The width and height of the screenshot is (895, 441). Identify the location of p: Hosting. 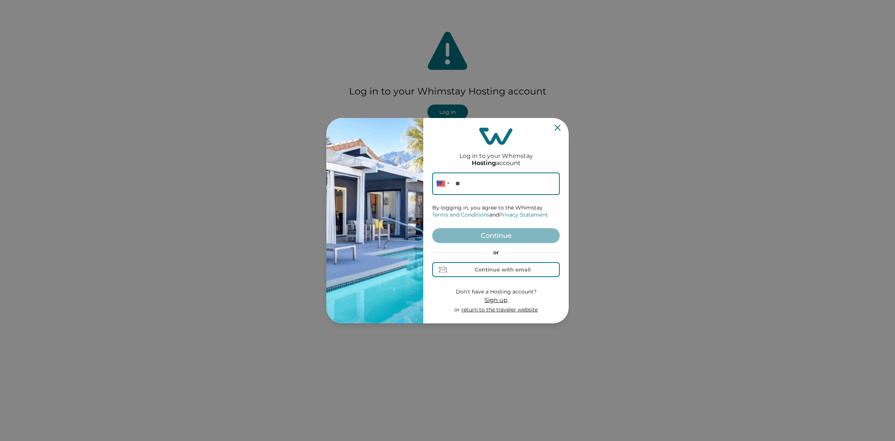
(484, 163).